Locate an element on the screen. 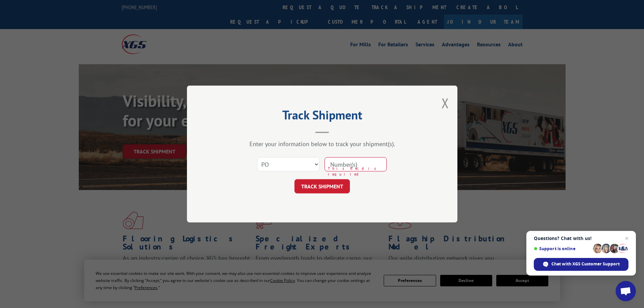 This screenshot has height=308, width=644. button: Close modal is located at coordinates (445, 103).